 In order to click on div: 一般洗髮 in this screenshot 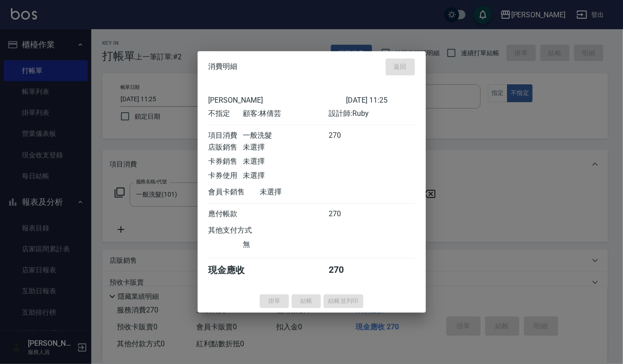, I will do `click(285, 135)`.